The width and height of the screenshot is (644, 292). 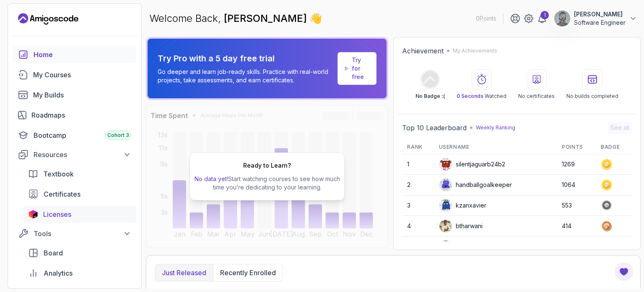 What do you see at coordinates (459, 246) in the screenshot?
I see `div: Xormios` at bounding box center [459, 246].